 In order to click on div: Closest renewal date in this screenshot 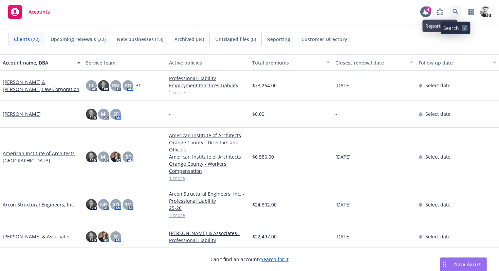, I will do `click(370, 62)`.